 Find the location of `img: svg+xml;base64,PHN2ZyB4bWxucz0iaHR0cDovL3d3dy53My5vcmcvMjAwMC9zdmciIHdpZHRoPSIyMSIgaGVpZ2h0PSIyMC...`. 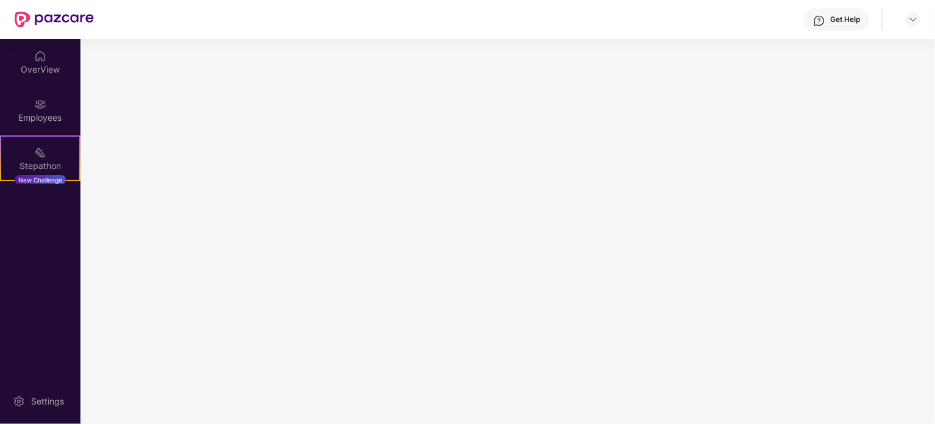

img: svg+xml;base64,PHN2ZyB4bWxucz0iaHR0cDovL3d3dy53My5vcmcvMjAwMC9zdmciIHdpZHRoPSIyMSIgaGVpZ2h0PSIyMC... is located at coordinates (40, 152).